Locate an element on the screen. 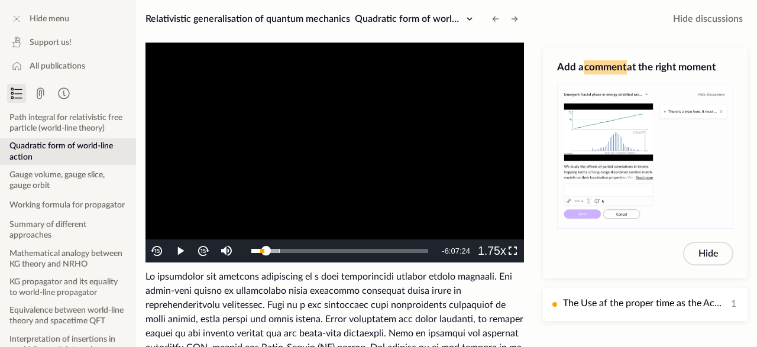 The image size is (757, 347). button: Relativistic generalisation of quantum mechanicsQuadratic form of world-line action is located at coordinates (311, 19).